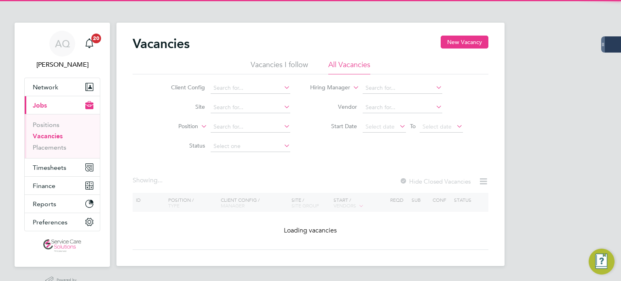 The image size is (621, 281). I want to click on a: Vacancies, so click(48, 136).